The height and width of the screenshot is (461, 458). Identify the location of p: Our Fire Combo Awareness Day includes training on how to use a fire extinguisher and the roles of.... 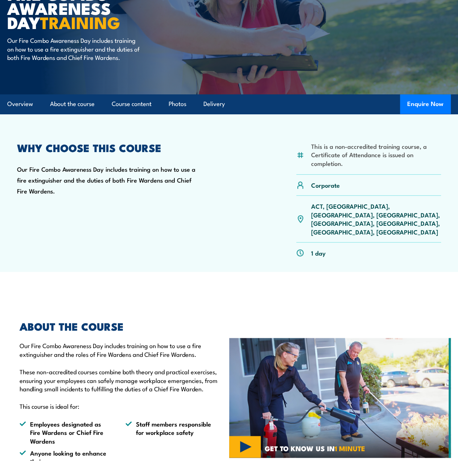
(119, 349).